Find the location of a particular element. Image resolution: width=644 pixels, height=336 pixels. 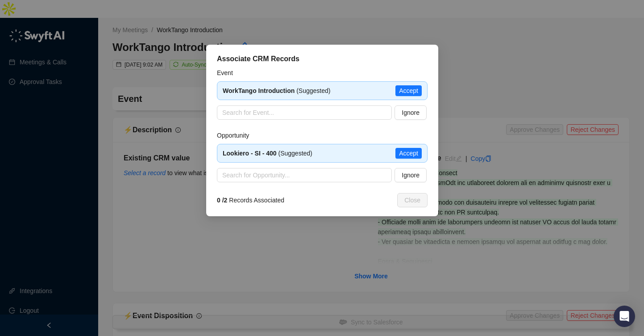

span: Records Associated is located at coordinates (250, 200).